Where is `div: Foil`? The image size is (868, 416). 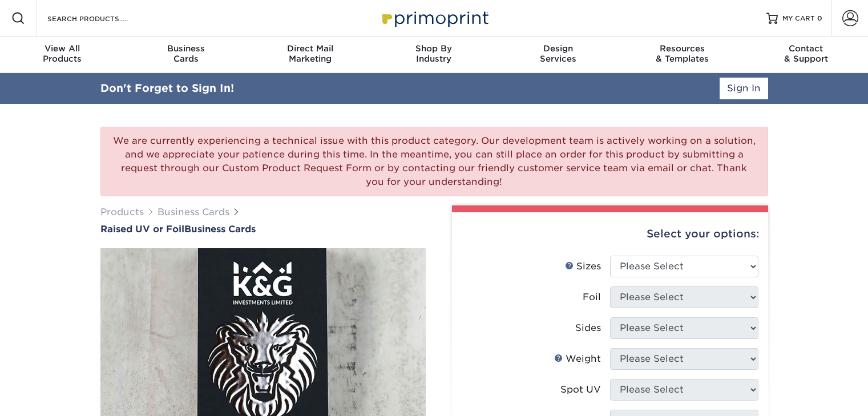 div: Foil is located at coordinates (592, 297).